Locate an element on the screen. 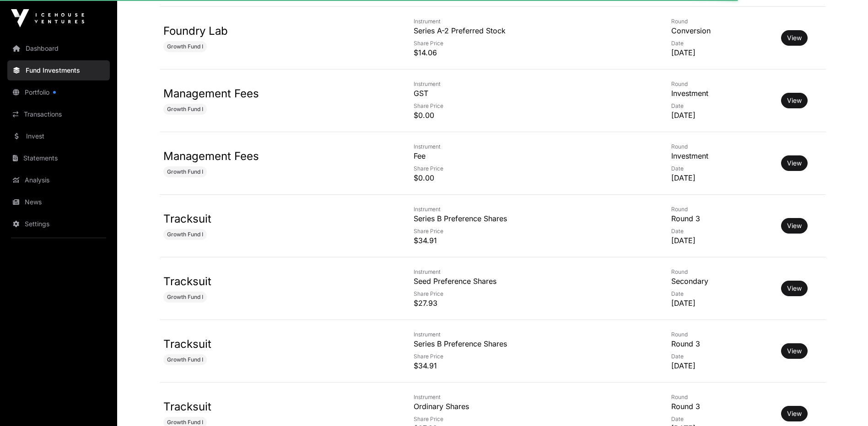 This screenshot has height=426, width=868. p: Ordinary Shares is located at coordinates (533, 406).